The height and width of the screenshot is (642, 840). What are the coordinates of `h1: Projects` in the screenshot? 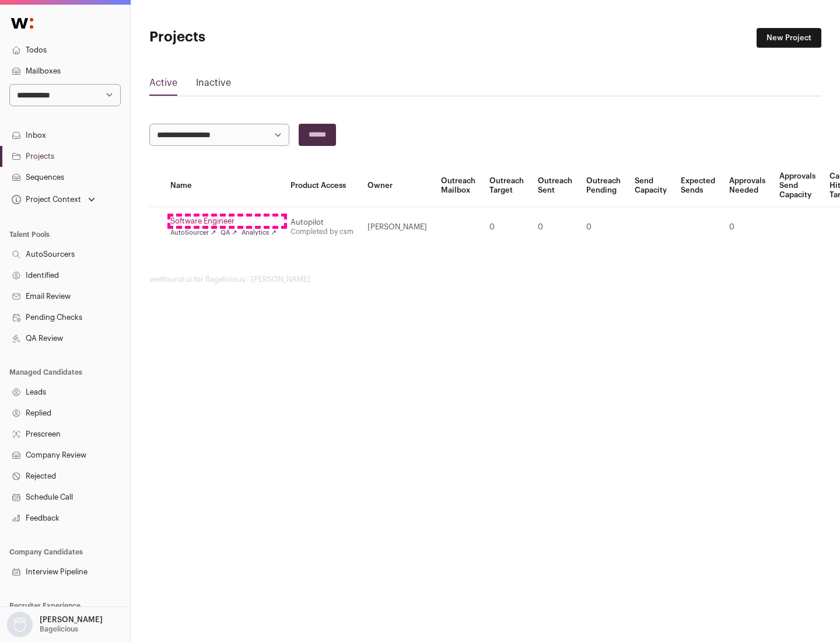 It's located at (262, 38).